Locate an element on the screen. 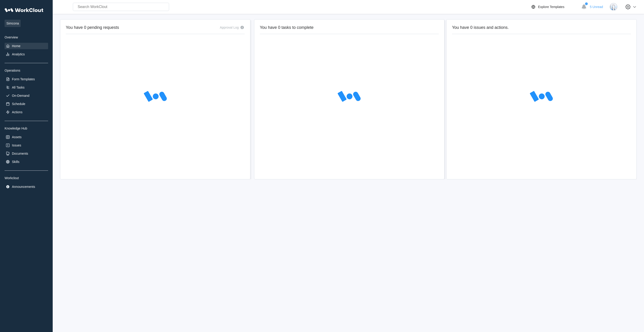  a: Documents is located at coordinates (26, 153).